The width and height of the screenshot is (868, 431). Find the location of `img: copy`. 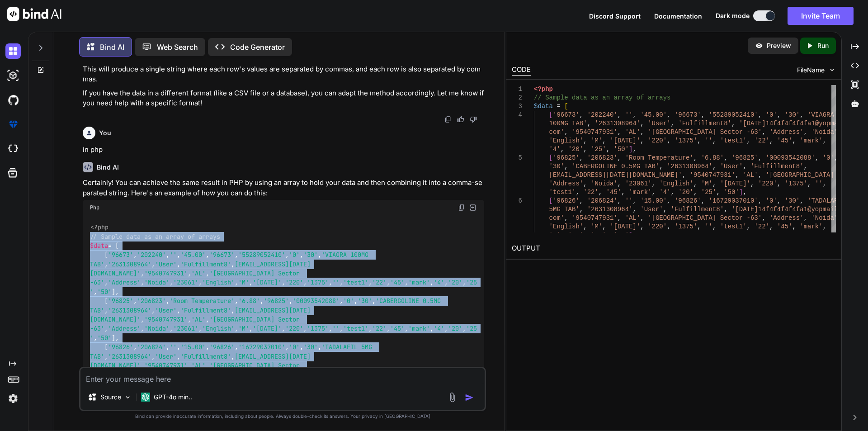

img: copy is located at coordinates (448, 120).